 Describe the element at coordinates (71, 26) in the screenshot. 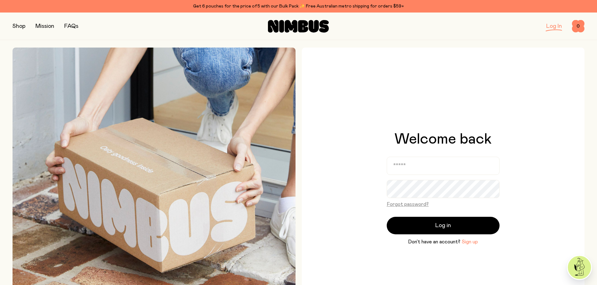

I see `a: FAQs` at that location.